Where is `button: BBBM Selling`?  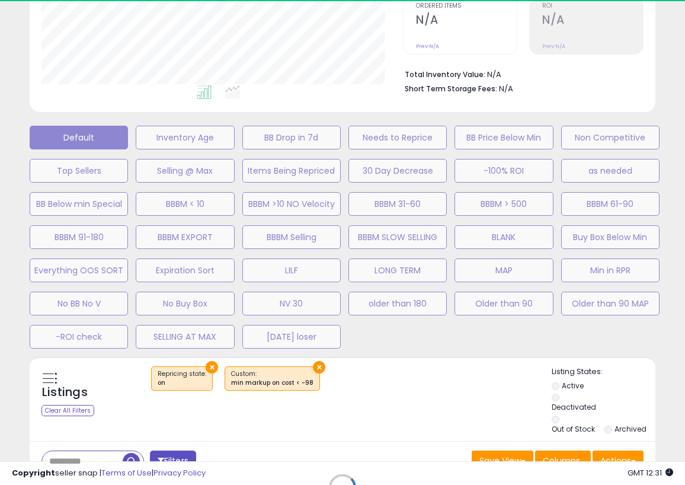
button: BBBM Selling is located at coordinates (292, 237).